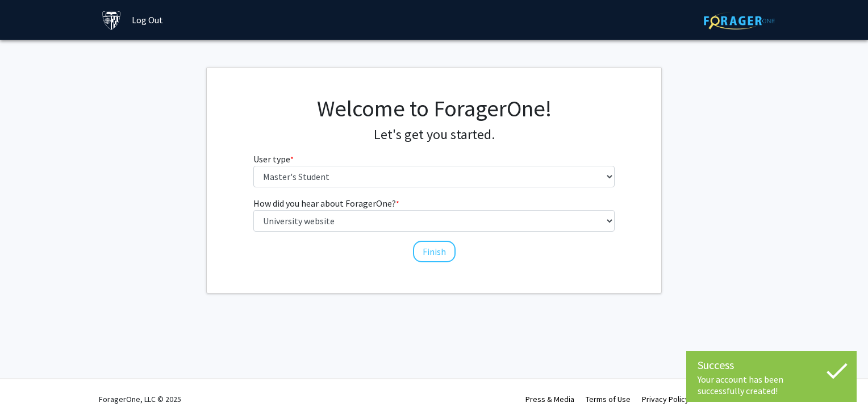 Image resolution: width=868 pixels, height=419 pixels. I want to click on a: Terms of Use, so click(608, 399).